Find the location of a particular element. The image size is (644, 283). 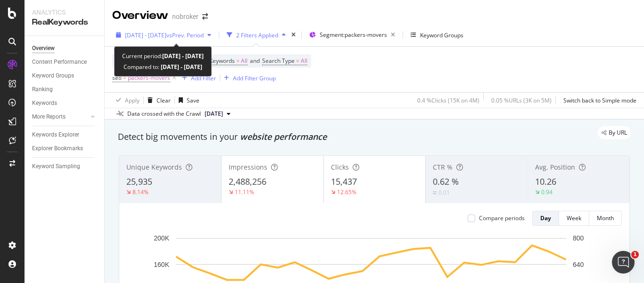

text: 800 is located at coordinates (579, 238).